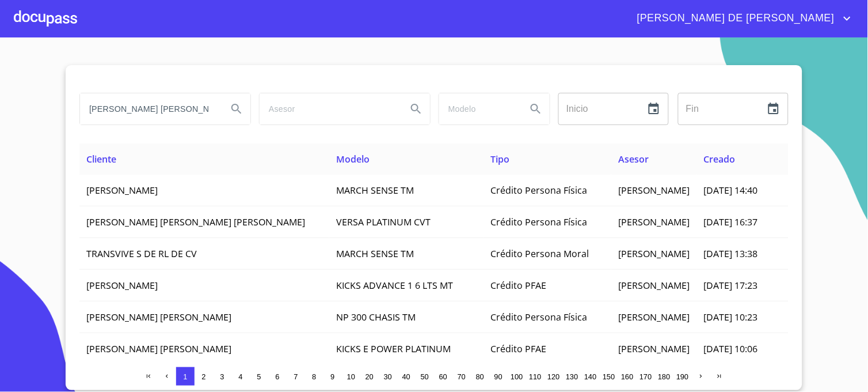 Image resolution: width=868 pixels, height=392 pixels. Describe the element at coordinates (141, 253) in the screenshot. I see `span: TRANSVIVE S DE RL DE CV` at that location.